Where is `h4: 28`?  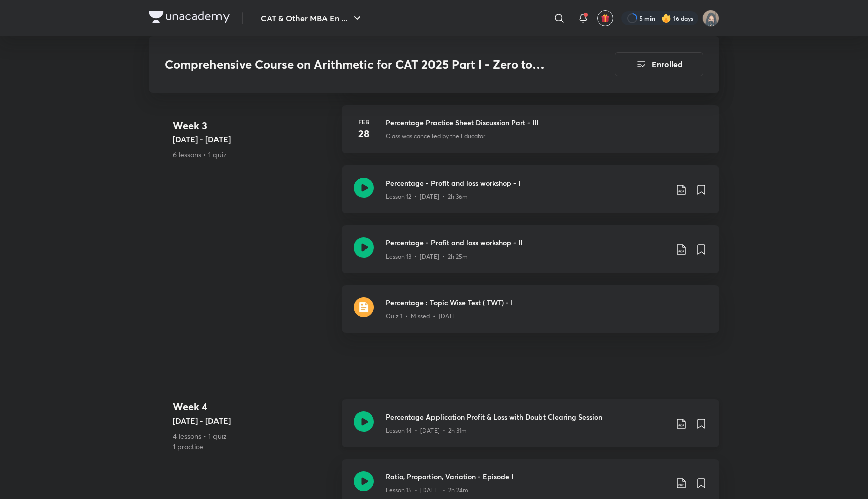 h4: 28 is located at coordinates (363, 134).